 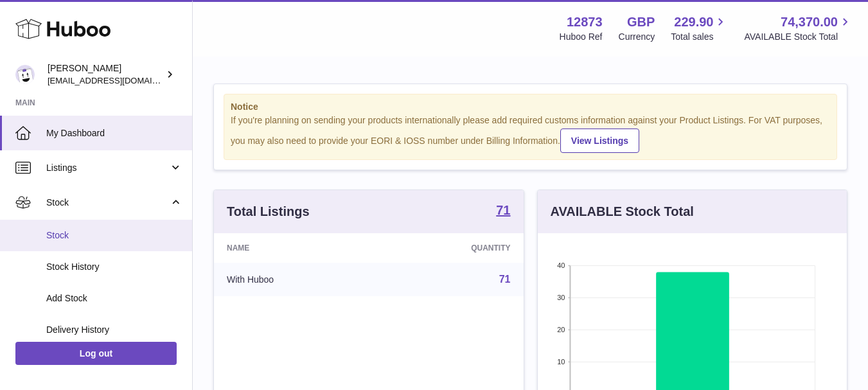 I want to click on div: If you're planning on sending your products internationally please add required customs informati..., so click(x=530, y=134).